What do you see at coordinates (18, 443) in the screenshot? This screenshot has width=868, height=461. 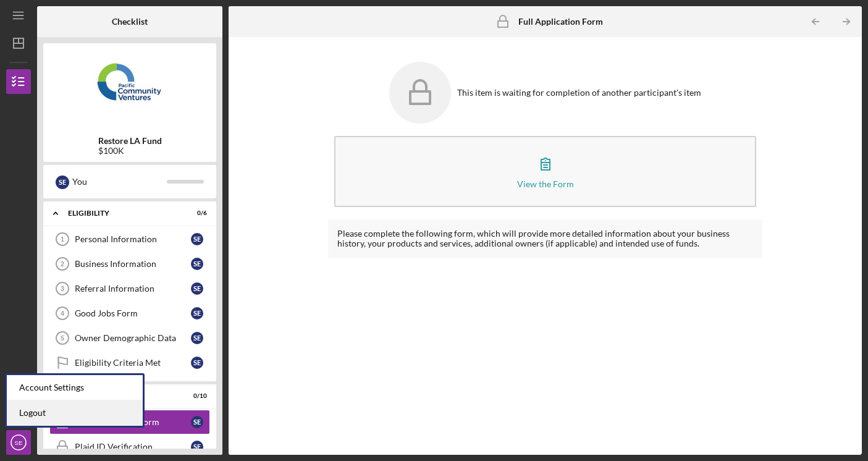 I see `button: SE` at bounding box center [18, 443].